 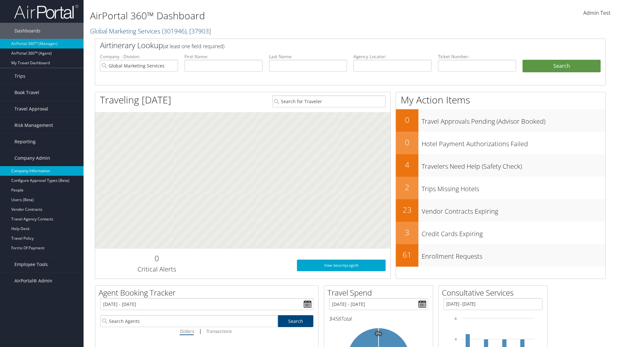 I want to click on a: 2Trips Missing Hotels, so click(x=500, y=188).